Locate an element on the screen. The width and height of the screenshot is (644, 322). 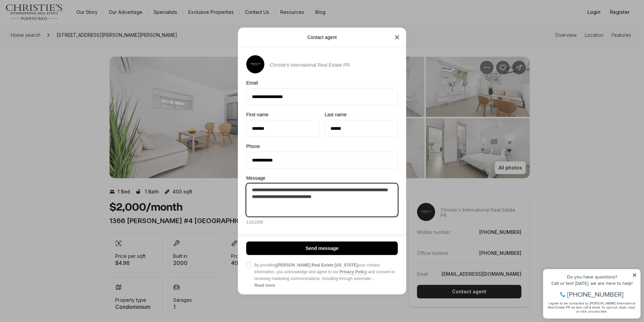
button: Close is located at coordinates (397, 37).